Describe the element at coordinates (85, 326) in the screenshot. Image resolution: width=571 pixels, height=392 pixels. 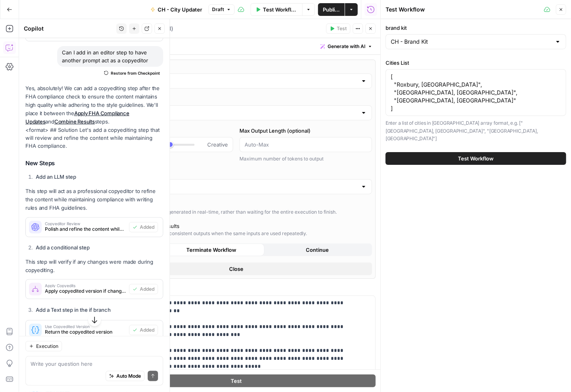
I see `span: Use Copyedited Version` at that location.